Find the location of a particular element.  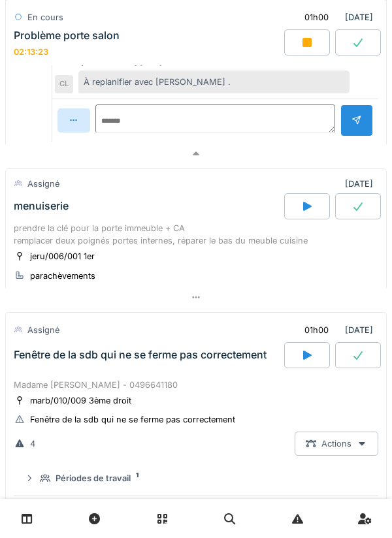

div: marb/010/009 3ème droit is located at coordinates (80, 400).